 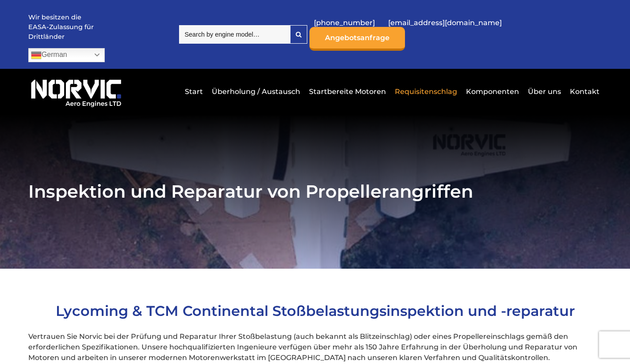 What do you see at coordinates (315, 348) in the screenshot?
I see `p: Vertrauen Sie Norvic bei der Prüfung und Reparatur Ihrer Stoßbelastung (auch bekannt als Blitzein...` at bounding box center [315, 348].